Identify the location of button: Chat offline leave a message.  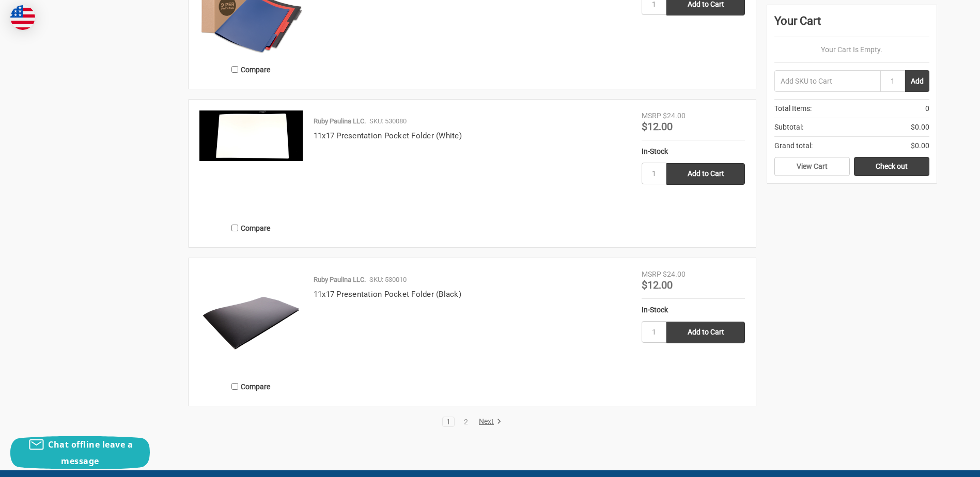
(80, 453).